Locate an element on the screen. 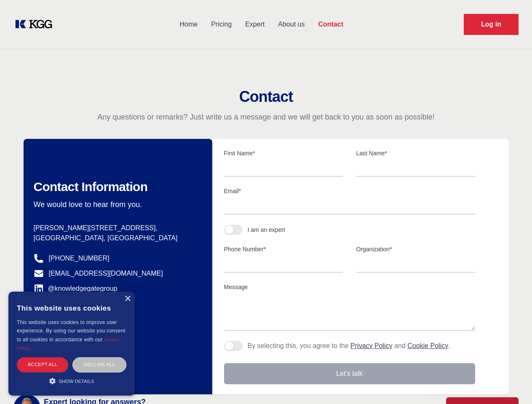  h2: Contact Information is located at coordinates (116, 187).